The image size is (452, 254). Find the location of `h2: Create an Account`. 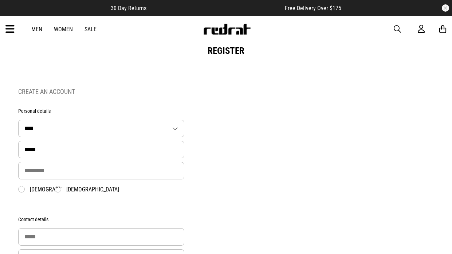

h2: Create an Account is located at coordinates (101, 91).